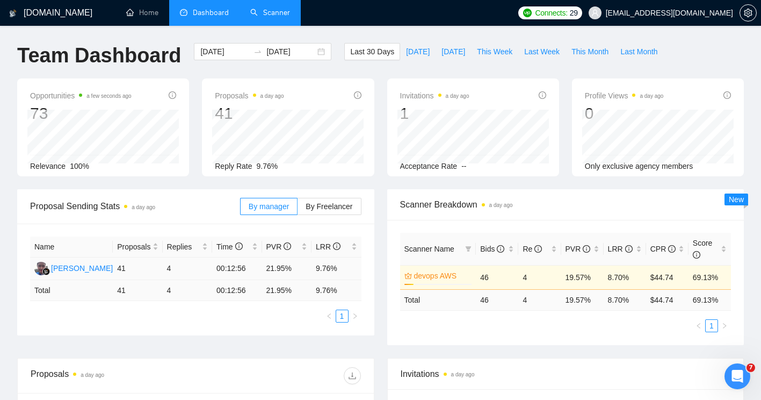  What do you see at coordinates (748, 13) in the screenshot?
I see `a: setting` at bounding box center [748, 13].